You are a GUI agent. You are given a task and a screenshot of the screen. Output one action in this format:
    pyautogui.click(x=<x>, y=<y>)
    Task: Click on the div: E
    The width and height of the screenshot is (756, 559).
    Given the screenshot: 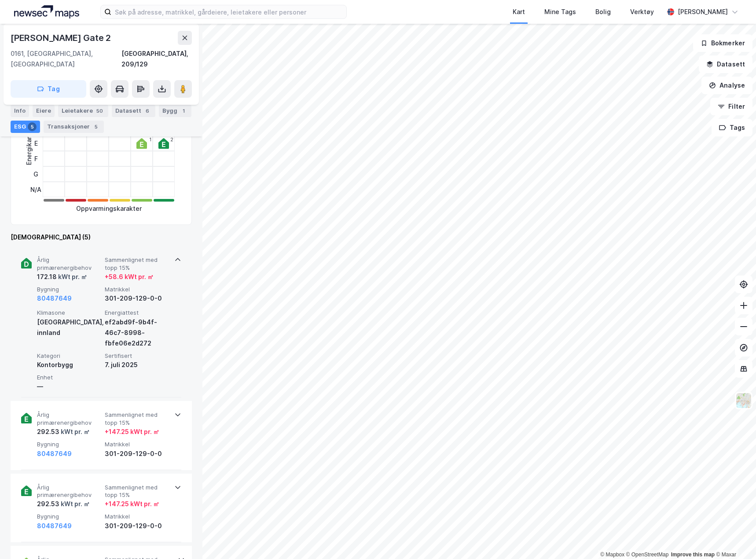 What is the action you would take?
    pyautogui.click(x=36, y=143)
    